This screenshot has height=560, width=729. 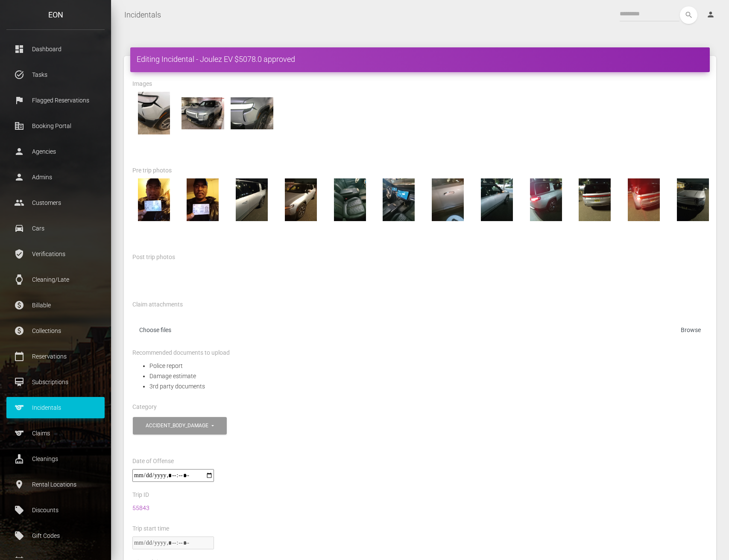 What do you see at coordinates (55, 331) in the screenshot?
I see `p: Collections` at bounding box center [55, 331].